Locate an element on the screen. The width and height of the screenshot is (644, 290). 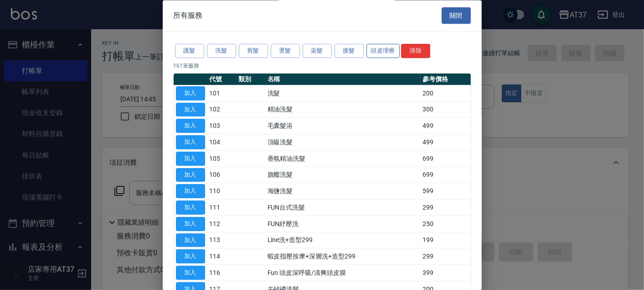
p: 161 筆服務 is located at coordinates (322, 66).